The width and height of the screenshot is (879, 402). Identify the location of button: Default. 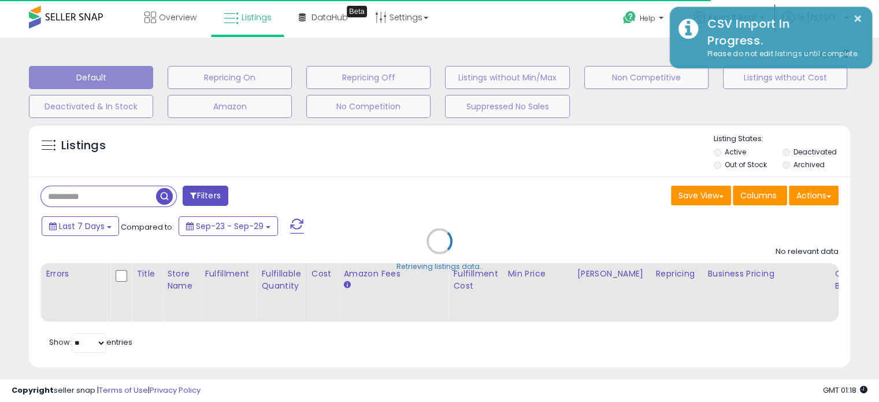
(91, 77).